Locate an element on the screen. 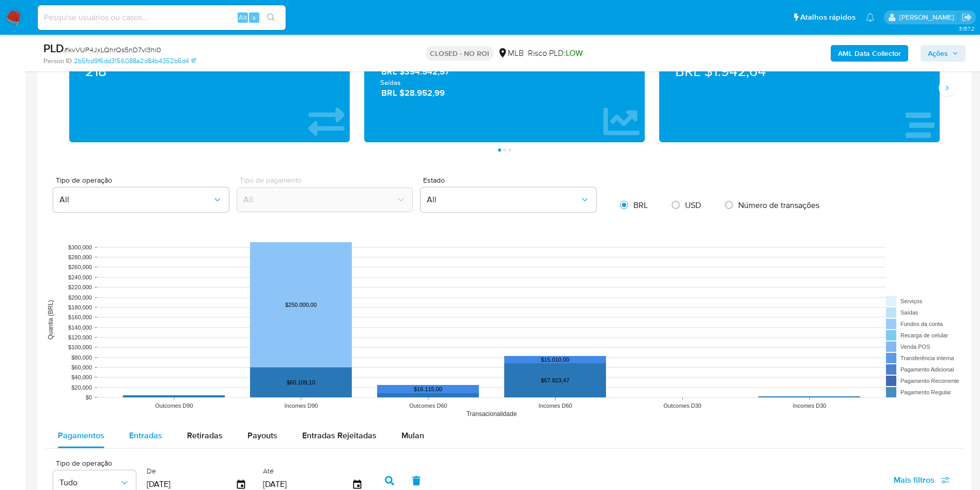 This screenshot has width=980, height=490. p: CLOSED - NO ROI is located at coordinates (460, 53).